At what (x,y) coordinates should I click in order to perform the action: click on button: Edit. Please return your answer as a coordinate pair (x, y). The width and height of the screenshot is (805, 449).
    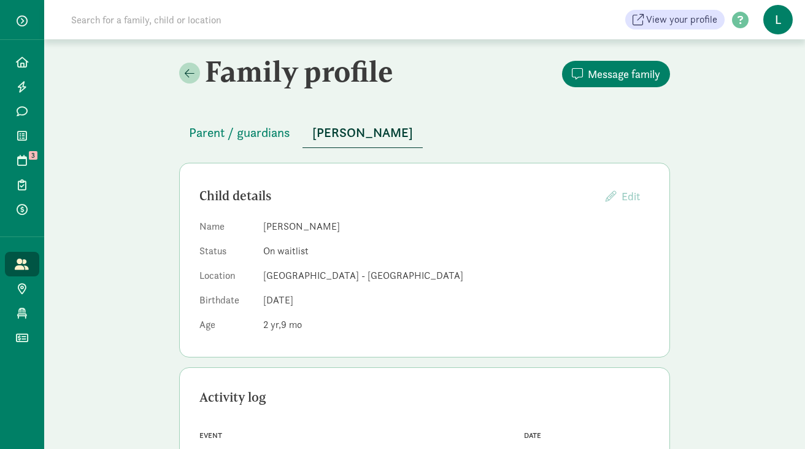
    Looking at the image, I should click on (623, 196).